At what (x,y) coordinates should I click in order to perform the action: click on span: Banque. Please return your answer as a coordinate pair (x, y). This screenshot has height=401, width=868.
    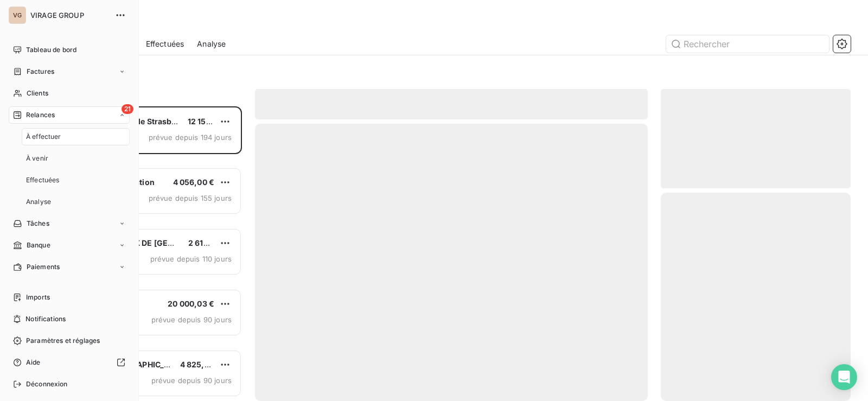
    Looking at the image, I should click on (38, 245).